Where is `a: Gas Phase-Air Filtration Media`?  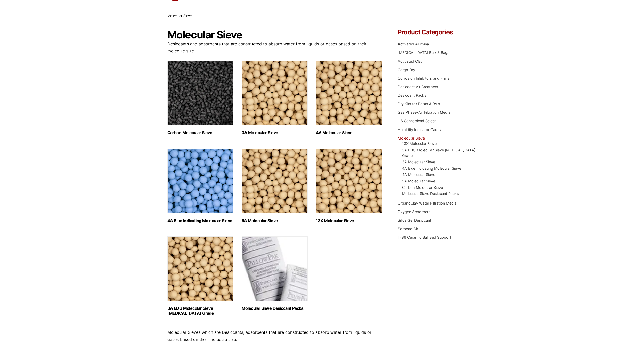
a: Gas Phase-Air Filtration Media is located at coordinates (424, 112).